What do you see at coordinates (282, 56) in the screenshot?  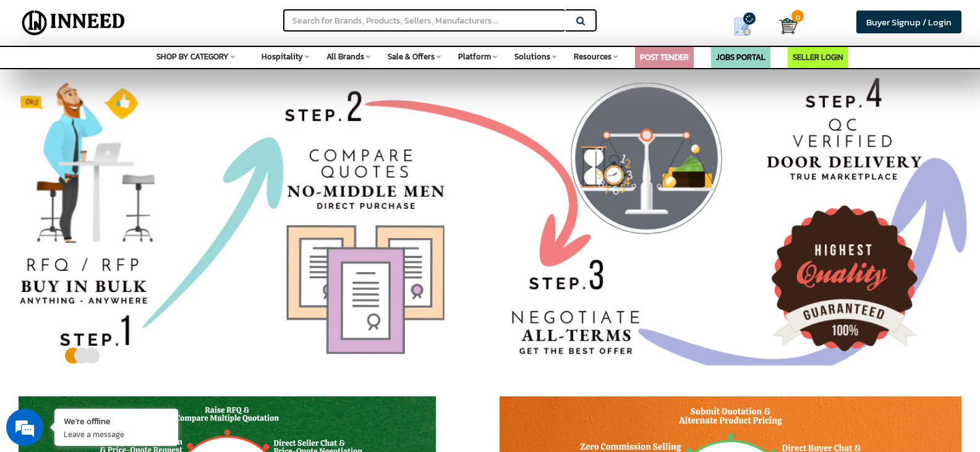 I see `span: Hospitality` at bounding box center [282, 56].